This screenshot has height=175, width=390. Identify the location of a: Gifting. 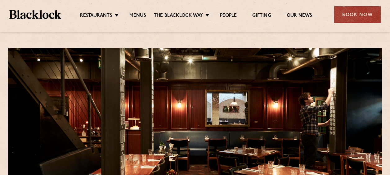
(261, 16).